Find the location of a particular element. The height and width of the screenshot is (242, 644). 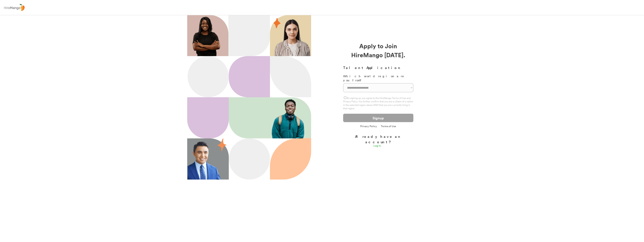

img: Ellipse%2012 is located at coordinates (208, 77).